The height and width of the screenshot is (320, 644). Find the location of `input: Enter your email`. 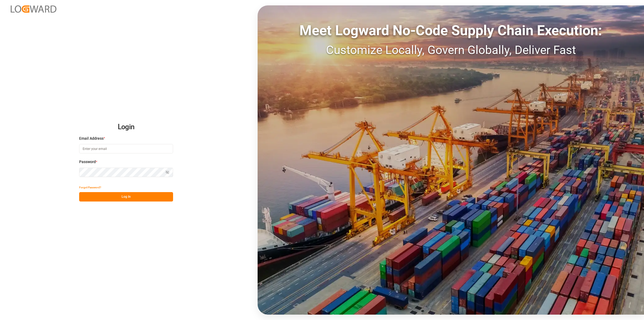

input: Enter your email is located at coordinates (126, 148).